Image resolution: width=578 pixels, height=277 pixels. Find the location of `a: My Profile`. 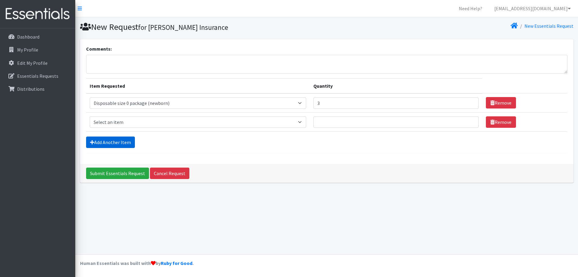

a: My Profile is located at coordinates (38, 50).